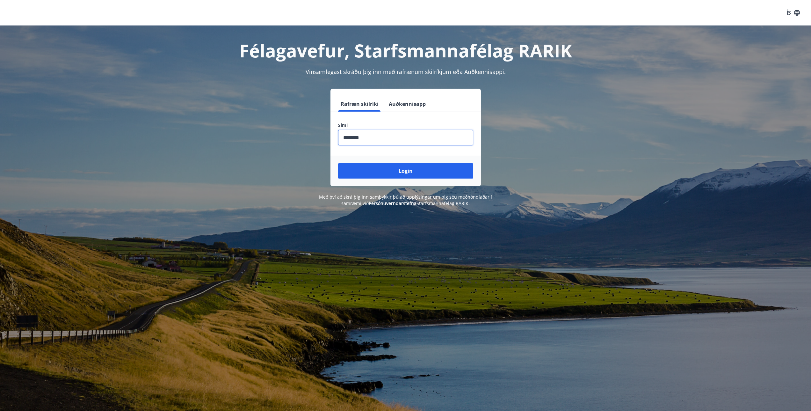  What do you see at coordinates (406, 50) in the screenshot?
I see `h1: Félagavefur, Starfsmannafélag RARIK` at bounding box center [406, 50].